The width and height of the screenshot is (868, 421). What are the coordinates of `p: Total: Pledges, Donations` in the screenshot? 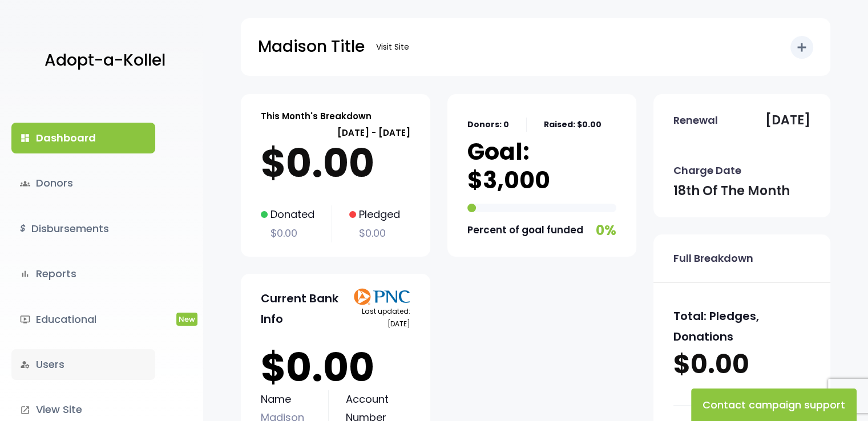 It's located at (742, 326).